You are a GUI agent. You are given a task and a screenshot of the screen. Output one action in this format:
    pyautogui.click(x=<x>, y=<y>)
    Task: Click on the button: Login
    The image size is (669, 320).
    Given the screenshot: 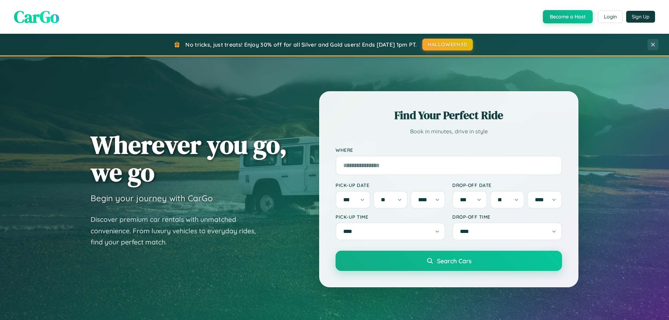 What is the action you would take?
    pyautogui.click(x=610, y=17)
    